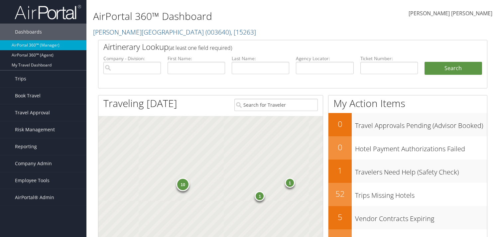  What do you see at coordinates (28, 96) in the screenshot?
I see `span: Book Travel` at bounding box center [28, 96].